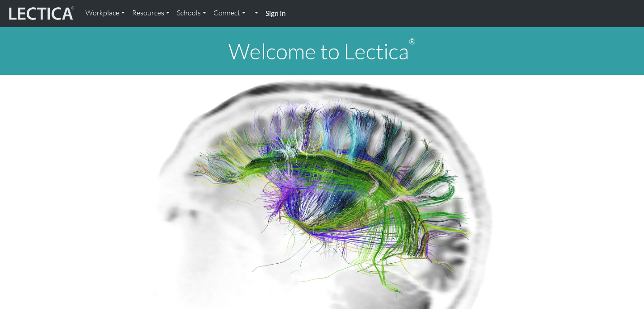 Image resolution: width=644 pixels, height=309 pixels. I want to click on img: lecticalive, so click(41, 13).